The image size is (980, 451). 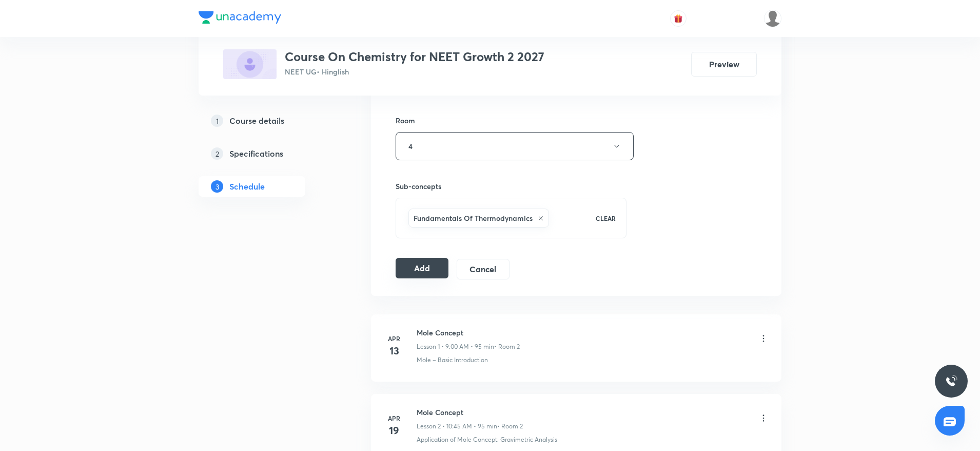 What do you see at coordinates (773, 18) in the screenshot?
I see `img: Shivank` at bounding box center [773, 18].